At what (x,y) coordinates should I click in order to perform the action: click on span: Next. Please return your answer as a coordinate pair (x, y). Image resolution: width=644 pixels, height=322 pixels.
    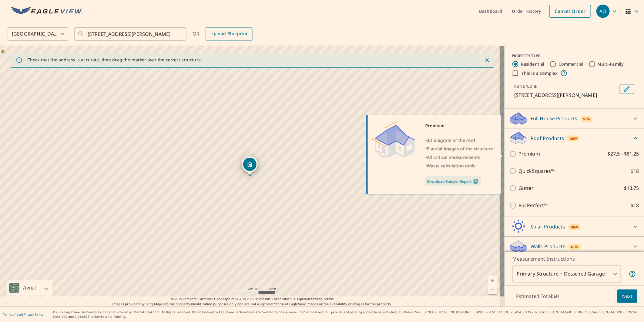
    Looking at the image, I should click on (627, 296).